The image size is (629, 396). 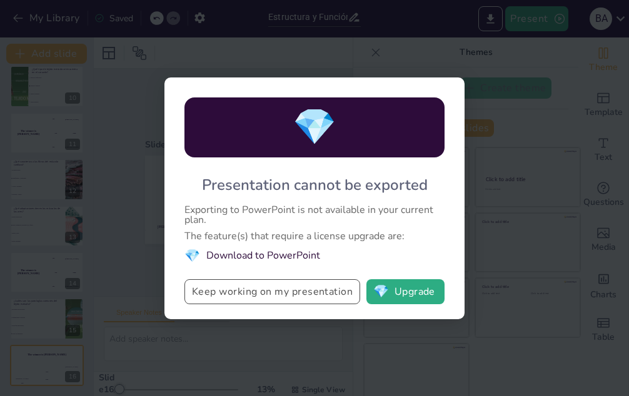 What do you see at coordinates (315, 185) in the screenshot?
I see `div: Presentation cannot be exported` at bounding box center [315, 185].